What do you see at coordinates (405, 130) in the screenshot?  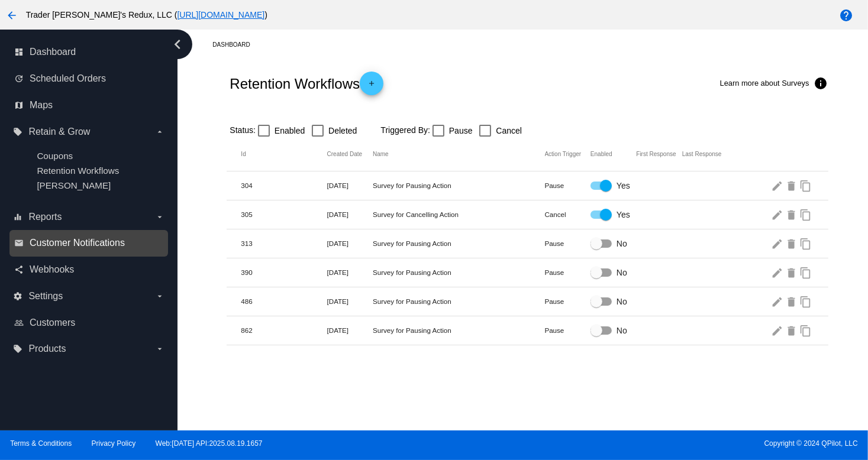 I see `span: Triggered By:` at bounding box center [405, 130].